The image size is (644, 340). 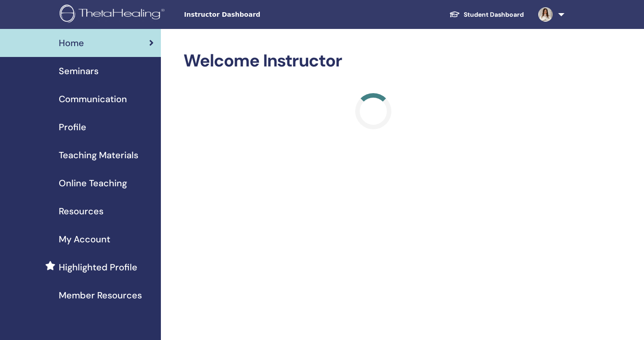 I want to click on span: Seminars, so click(x=79, y=71).